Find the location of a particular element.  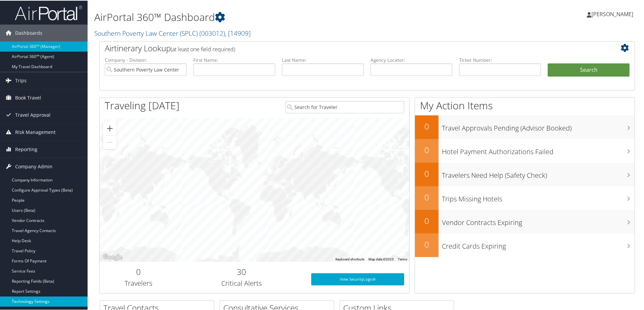

label: Last Name: is located at coordinates (323, 59).